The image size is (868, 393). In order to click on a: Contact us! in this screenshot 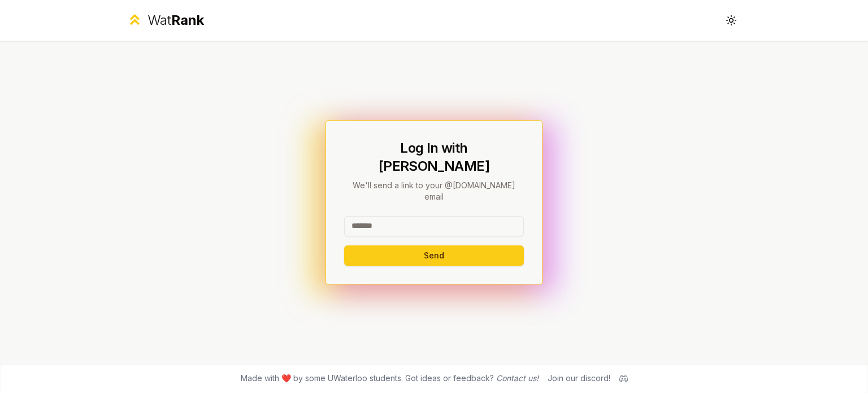, I will do `click(517, 378)`.